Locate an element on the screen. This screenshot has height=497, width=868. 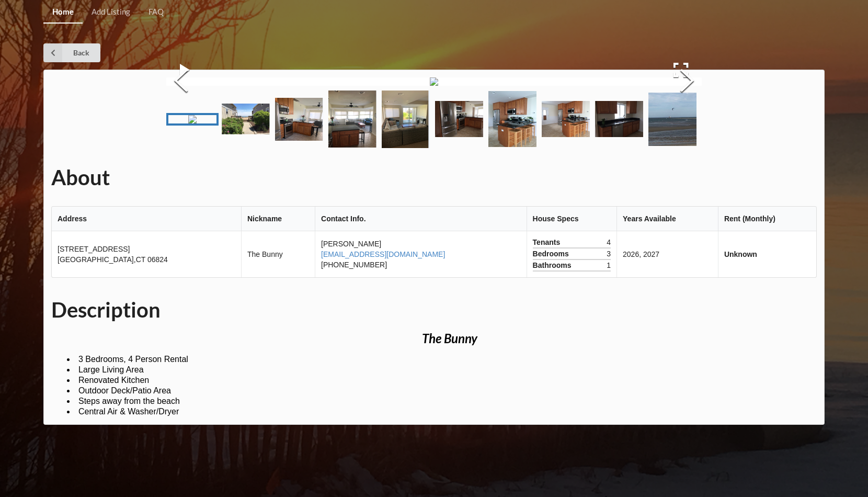
span: Bathrooms is located at coordinates (554, 265).